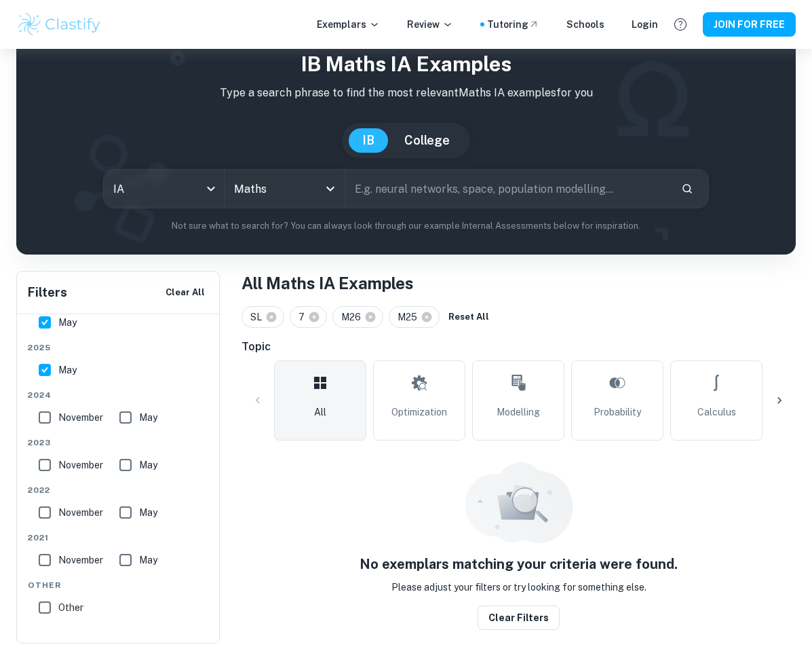 Image resolution: width=812 pixels, height=651 pixels. What do you see at coordinates (586, 24) in the screenshot?
I see `a: Schools` at bounding box center [586, 24].